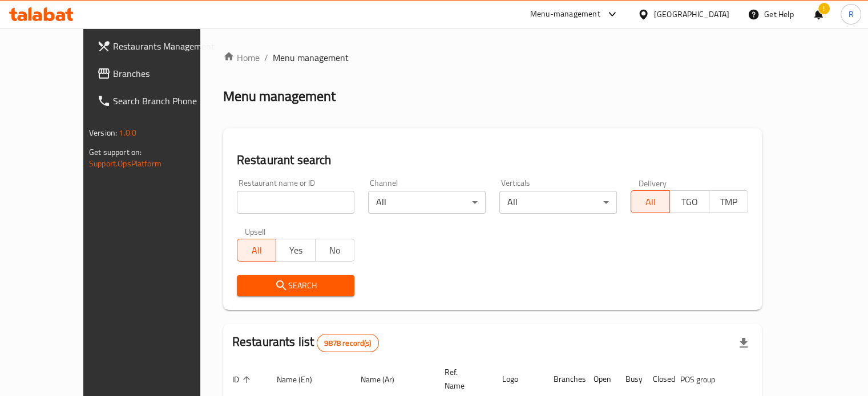 The width and height of the screenshot is (868, 396). Describe the element at coordinates (103, 133) in the screenshot. I see `span: Version:` at that location.